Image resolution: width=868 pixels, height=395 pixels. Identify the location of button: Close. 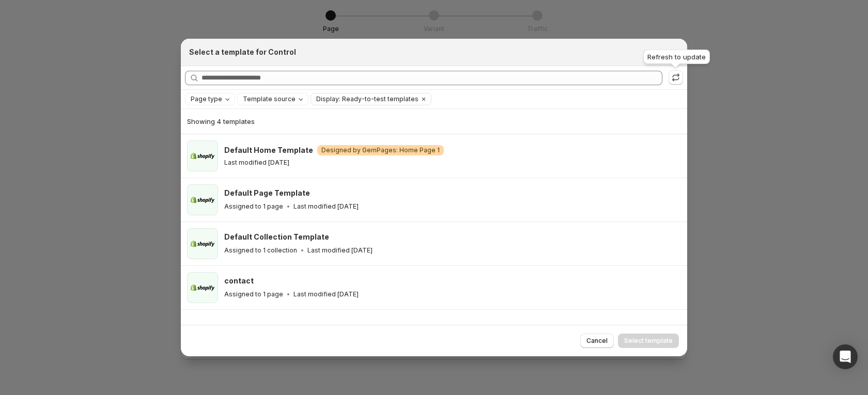
(674, 52).